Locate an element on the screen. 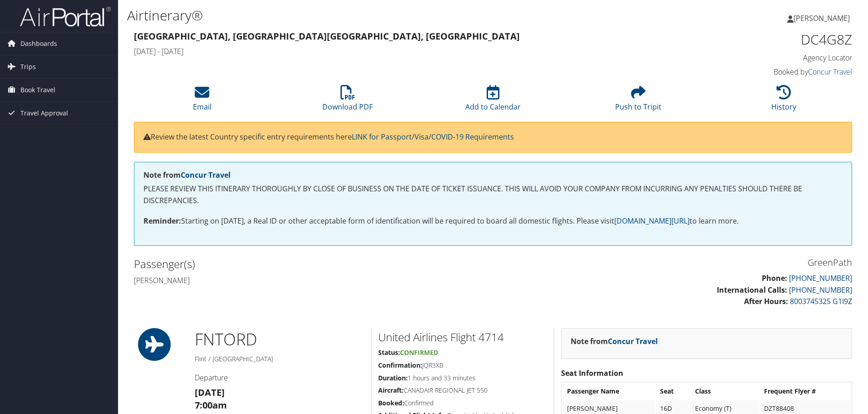  th: Seat is located at coordinates (672, 392).